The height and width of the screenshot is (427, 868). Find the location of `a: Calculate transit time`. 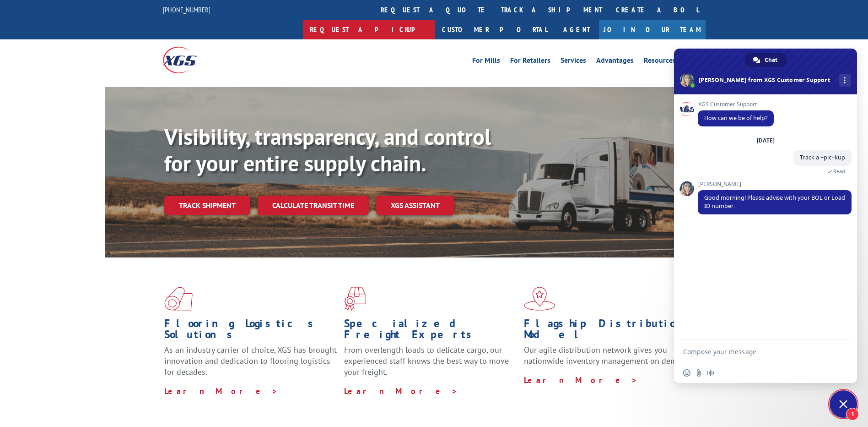

a: Calculate transit time is located at coordinates (313, 205).